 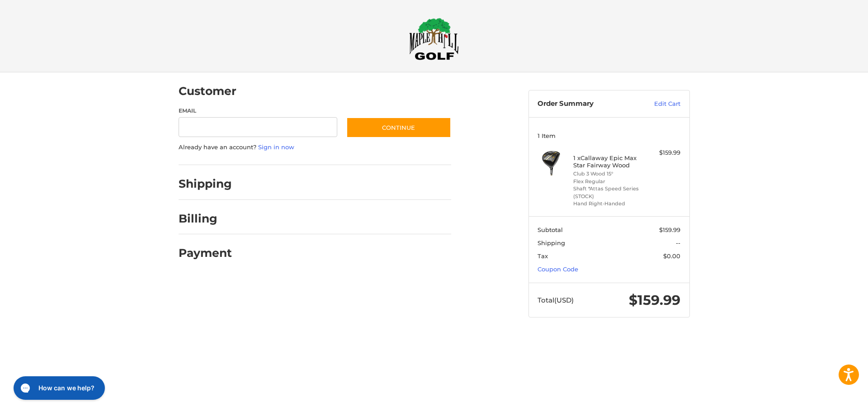 I want to click on li: Shaft *Attas Speed Series (STOCK), so click(x=608, y=192).